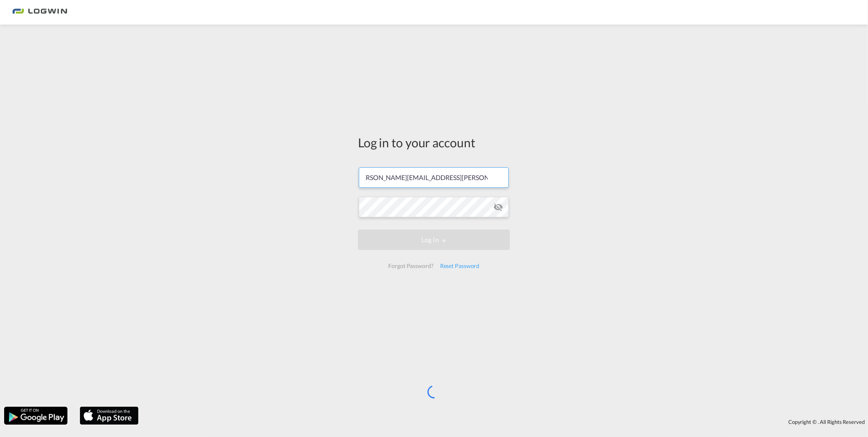 The width and height of the screenshot is (868, 437). What do you see at coordinates (434, 239) in the screenshot?
I see `button: LOGIN` at bounding box center [434, 239].